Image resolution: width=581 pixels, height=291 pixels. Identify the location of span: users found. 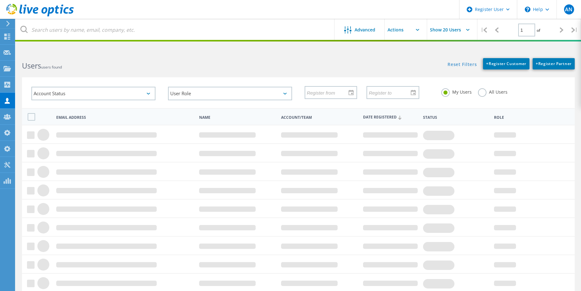
(52, 67).